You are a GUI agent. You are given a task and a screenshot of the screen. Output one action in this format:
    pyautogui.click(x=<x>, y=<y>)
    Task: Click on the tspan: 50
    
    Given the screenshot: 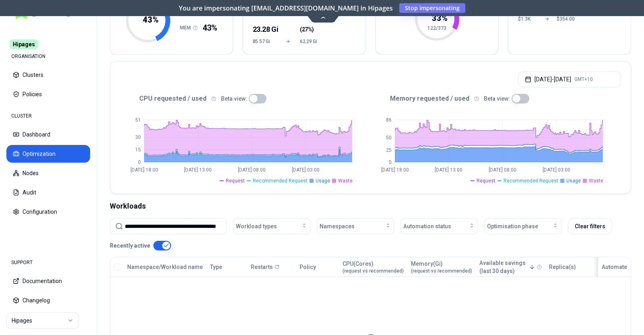 What is the action you would take?
    pyautogui.click(x=389, y=138)
    